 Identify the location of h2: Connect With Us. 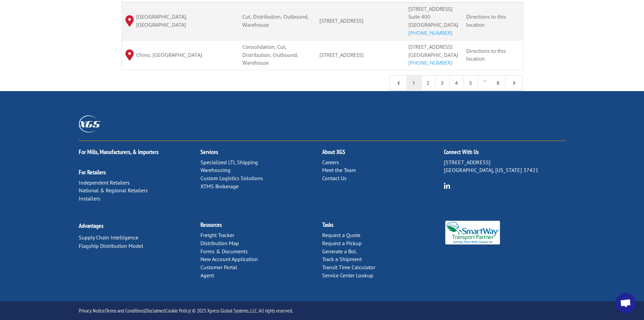
(505, 154).